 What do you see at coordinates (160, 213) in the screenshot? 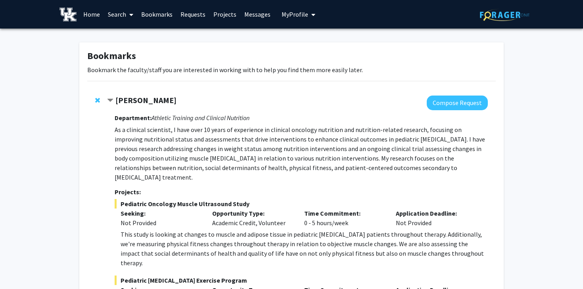
I see `p: Seeking:` at bounding box center [160, 213].